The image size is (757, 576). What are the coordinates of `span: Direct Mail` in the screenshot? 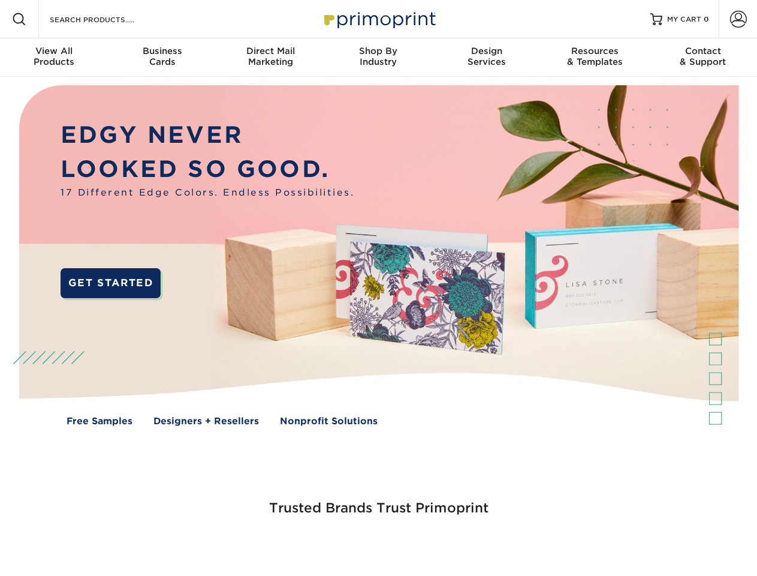 It's located at (270, 51).